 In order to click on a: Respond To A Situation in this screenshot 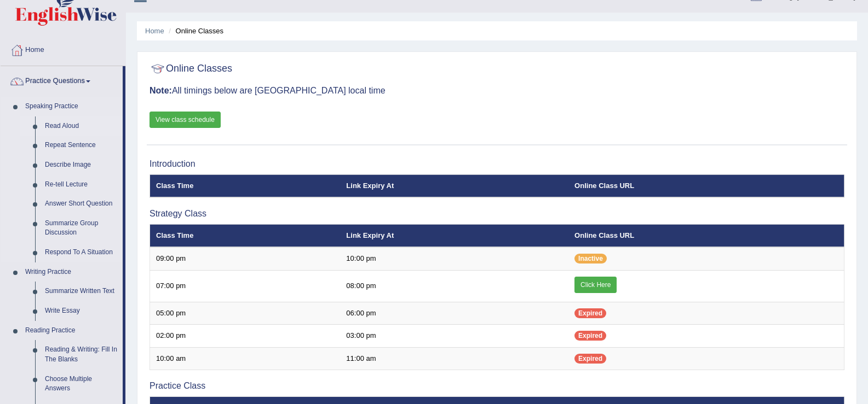, I will do `click(81, 253)`.